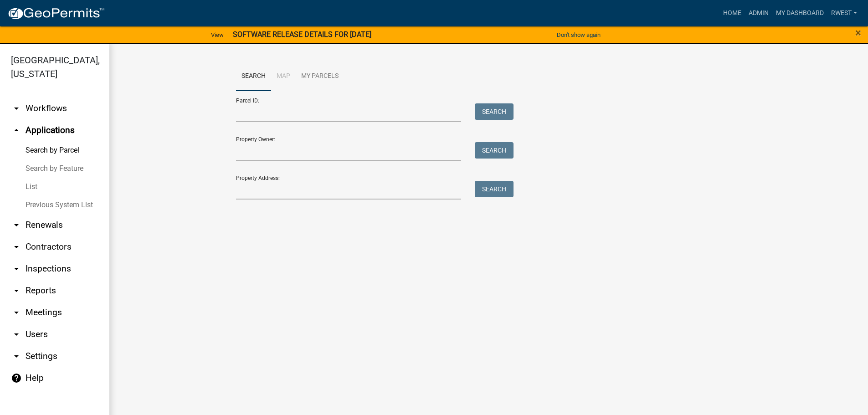 The height and width of the screenshot is (415, 868). What do you see at coordinates (759, 13) in the screenshot?
I see `a: Admin` at bounding box center [759, 13].